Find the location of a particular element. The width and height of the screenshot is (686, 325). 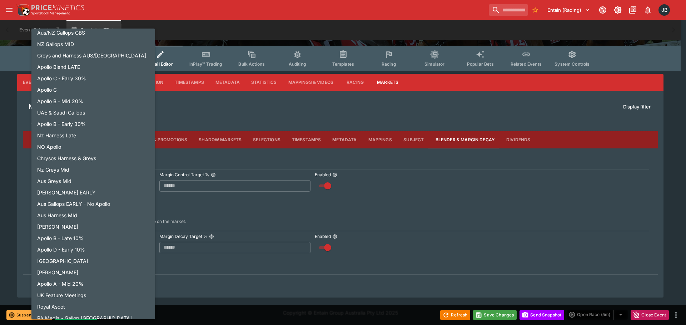

li: Aus Gallops EARLY - No Apollo is located at coordinates (93, 204).